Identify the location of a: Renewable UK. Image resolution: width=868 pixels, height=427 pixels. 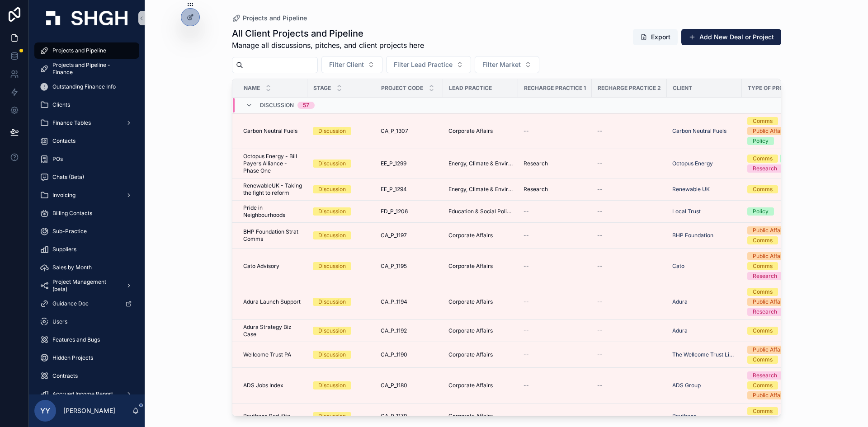
(691, 189).